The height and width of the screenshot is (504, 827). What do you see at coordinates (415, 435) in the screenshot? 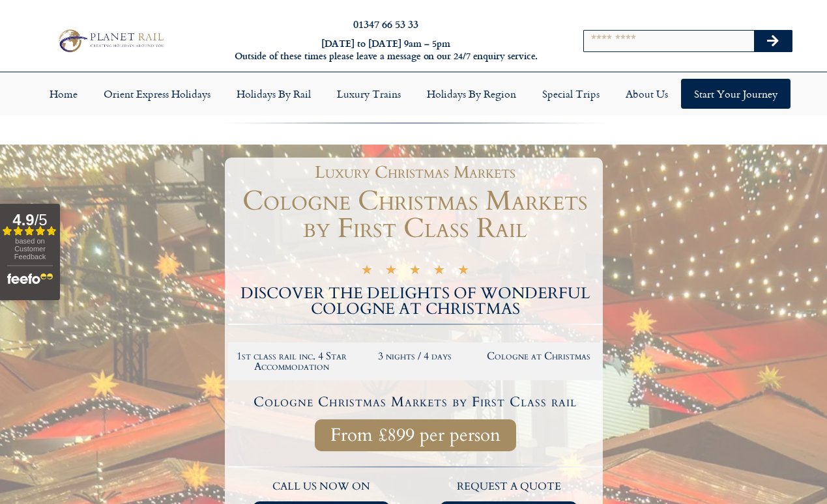
I see `a: From £899 per person` at bounding box center [415, 435].